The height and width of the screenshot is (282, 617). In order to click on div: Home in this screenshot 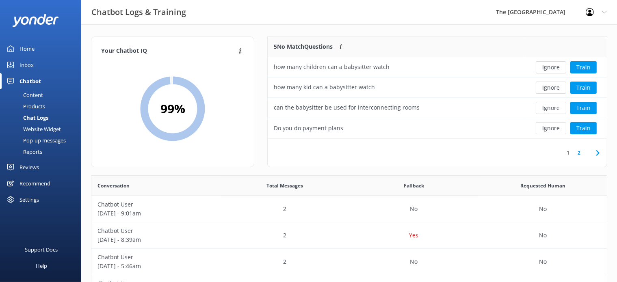, I will do `click(27, 49)`.